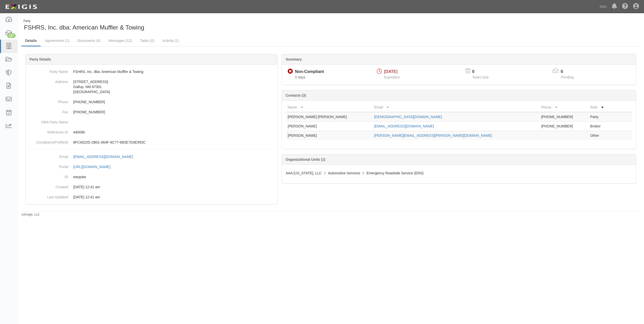 Image resolution: width=644 pixels, height=324 pixels. I want to click on th: Name, so click(329, 107).